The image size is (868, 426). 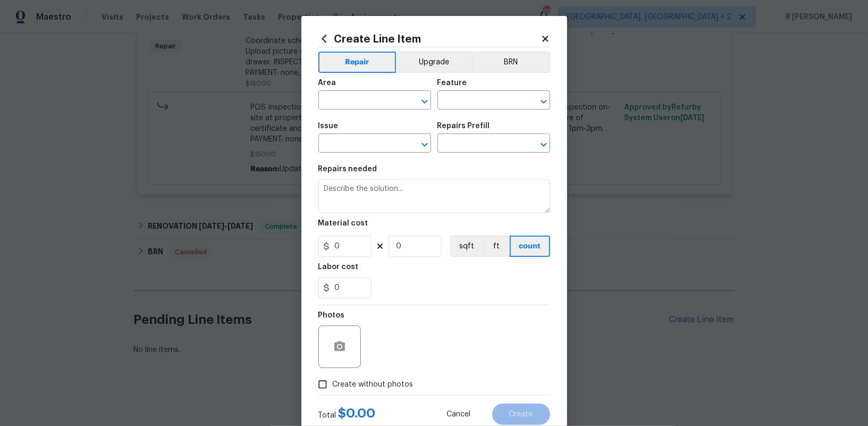 What do you see at coordinates (458, 414) in the screenshot?
I see `button: Cancel` at bounding box center [458, 414].